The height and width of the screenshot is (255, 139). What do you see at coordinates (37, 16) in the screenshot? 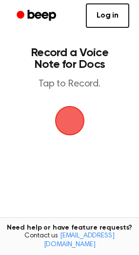
I see `a: Beep` at bounding box center [37, 16].